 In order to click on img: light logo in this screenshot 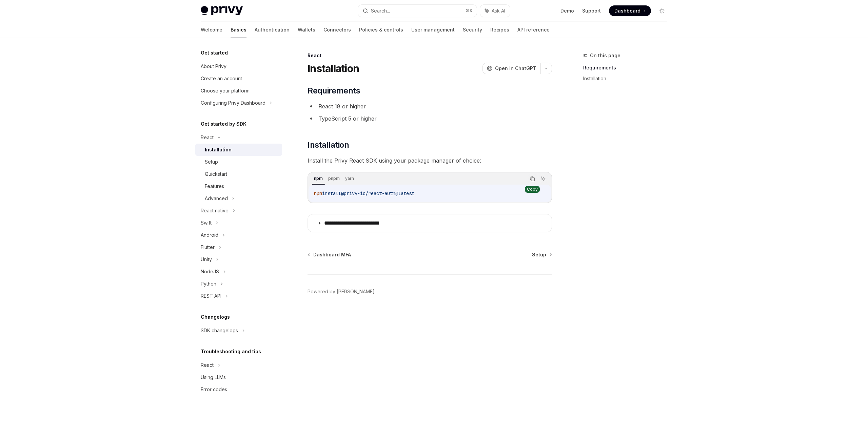, I will do `click(222, 11)`.